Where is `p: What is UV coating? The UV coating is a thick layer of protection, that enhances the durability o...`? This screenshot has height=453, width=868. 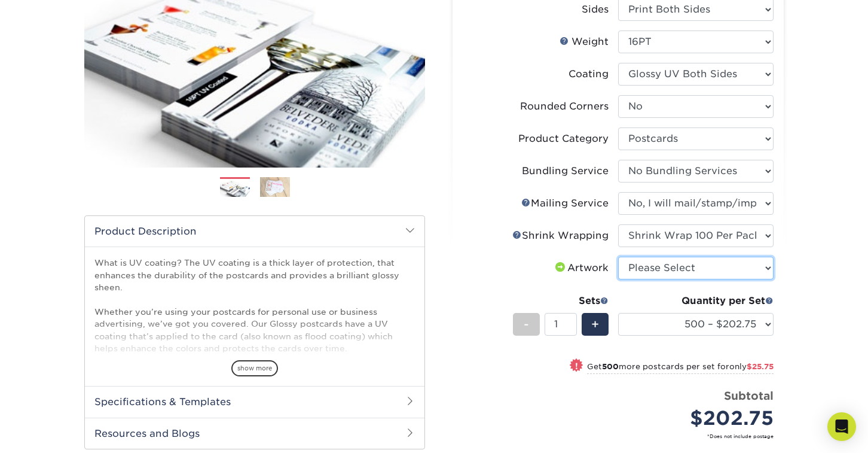
p: What is UV coating? The UV coating is a thick layer of protection, that enhances the durability o... is located at coordinates (255, 349).